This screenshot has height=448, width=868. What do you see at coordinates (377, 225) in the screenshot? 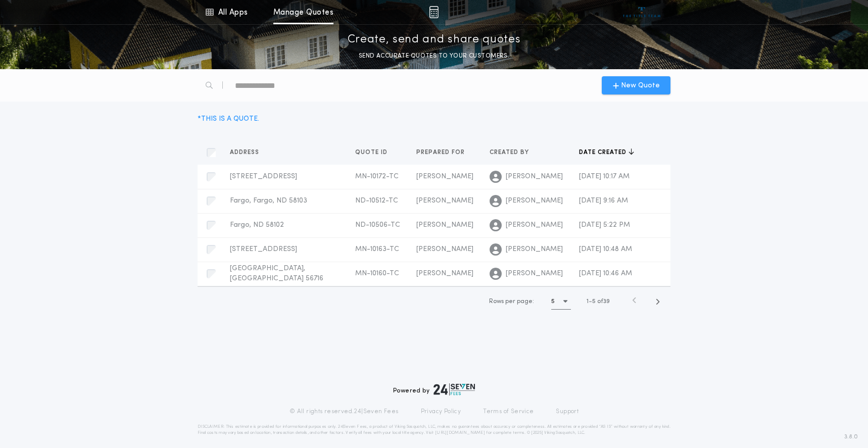
I see `span: ND-10506-TC` at bounding box center [377, 225].